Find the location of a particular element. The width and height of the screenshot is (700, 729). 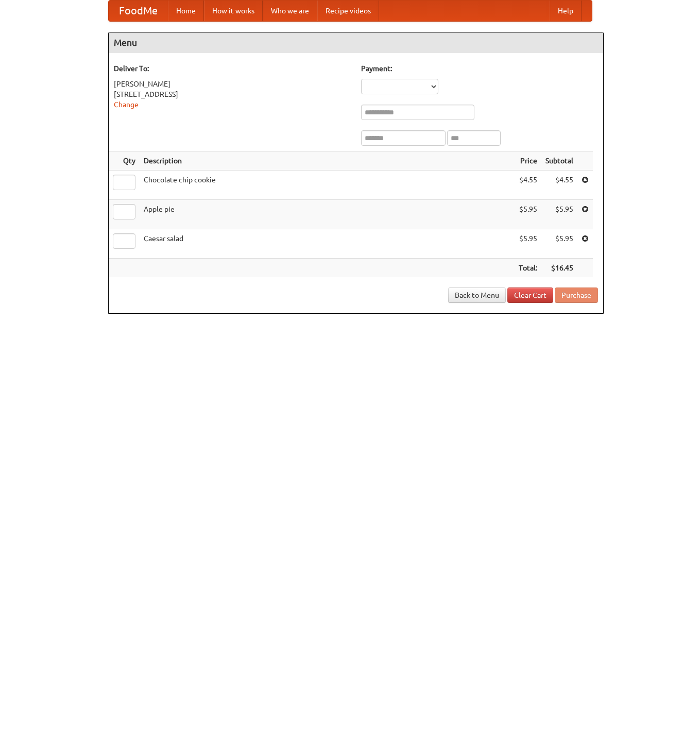

a: Back to Menu is located at coordinates (477, 295).